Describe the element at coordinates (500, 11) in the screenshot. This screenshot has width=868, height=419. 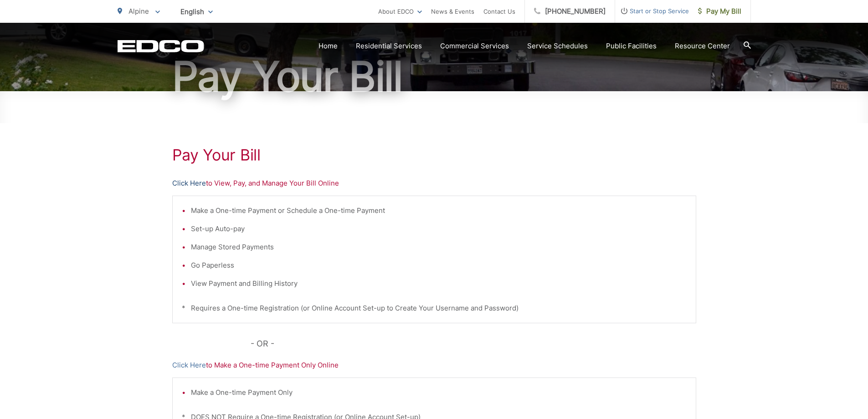
I see `a: Contact Us` at that location.